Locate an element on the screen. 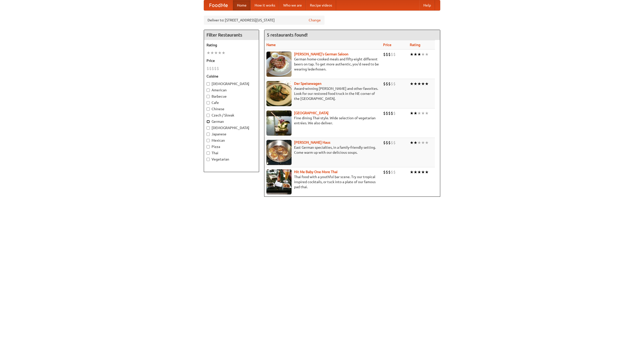  p: Thai food with a youthful bar scene. Try our tropical inspired cocktails, or tuck into a plate of... is located at coordinates (323, 182).